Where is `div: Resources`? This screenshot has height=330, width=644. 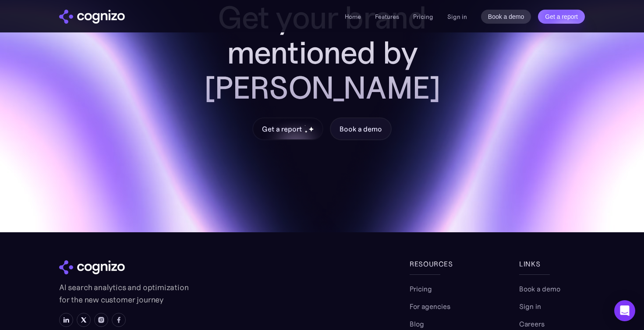
div: Resources is located at coordinates (443, 264).